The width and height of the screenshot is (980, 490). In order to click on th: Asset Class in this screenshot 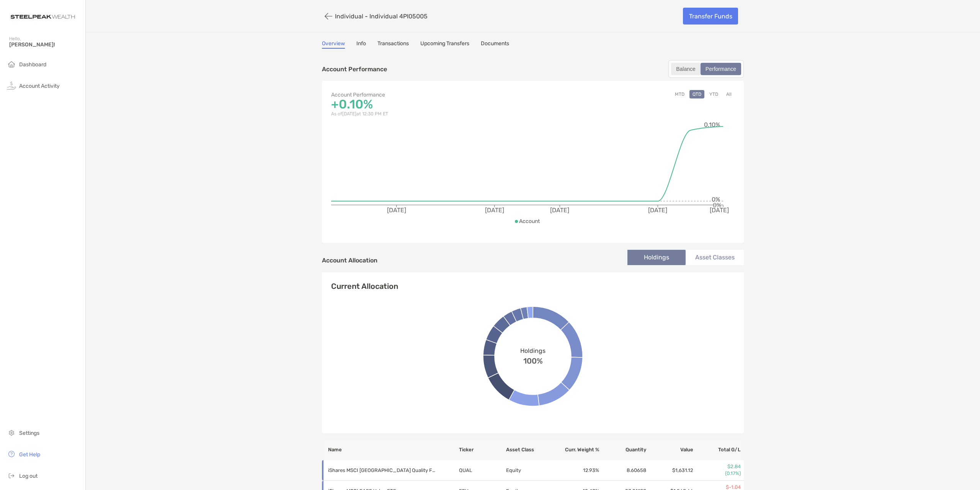, I will do `click(529, 450)`.